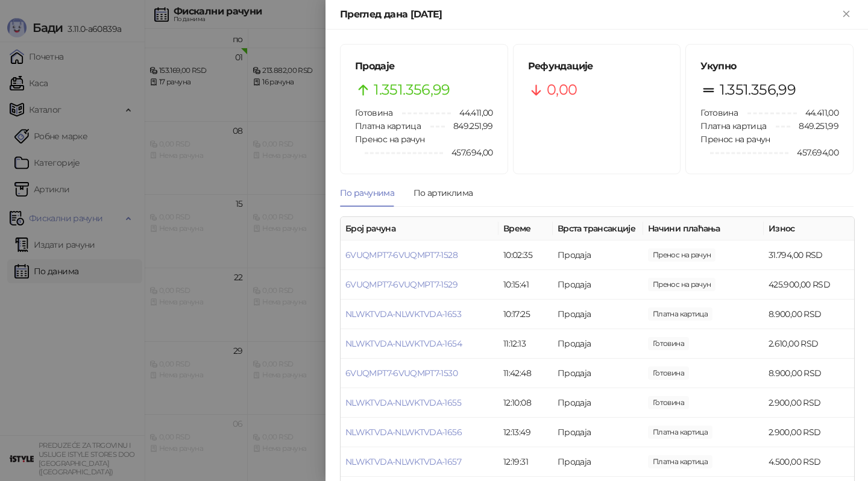  I want to click on th: Износ, so click(809, 228).